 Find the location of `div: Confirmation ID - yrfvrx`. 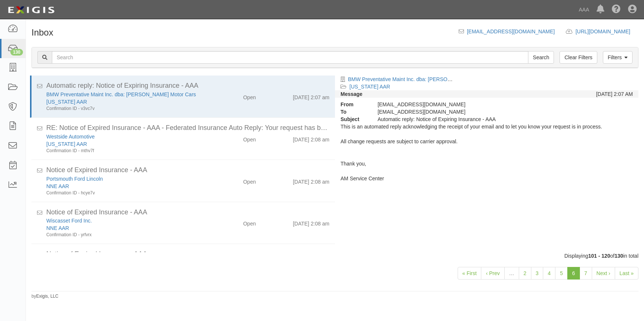

div: Confirmation ID - yrfvrx is located at coordinates (126, 235).